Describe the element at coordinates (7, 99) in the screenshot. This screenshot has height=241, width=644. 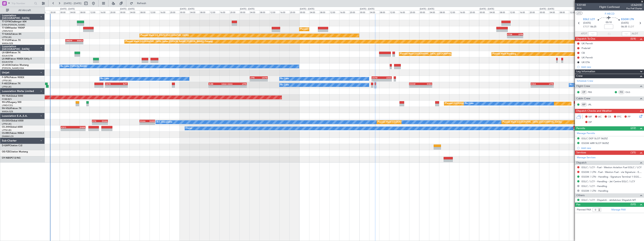
I see `a: FCBB/BZV` at that location.